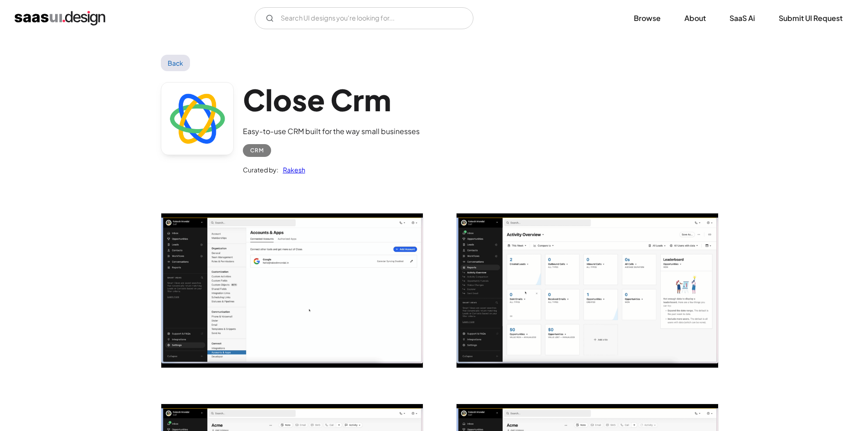 Image resolution: width=868 pixels, height=431 pixels. What do you see at coordinates (257, 150) in the screenshot?
I see `div: CRM` at bounding box center [257, 150].